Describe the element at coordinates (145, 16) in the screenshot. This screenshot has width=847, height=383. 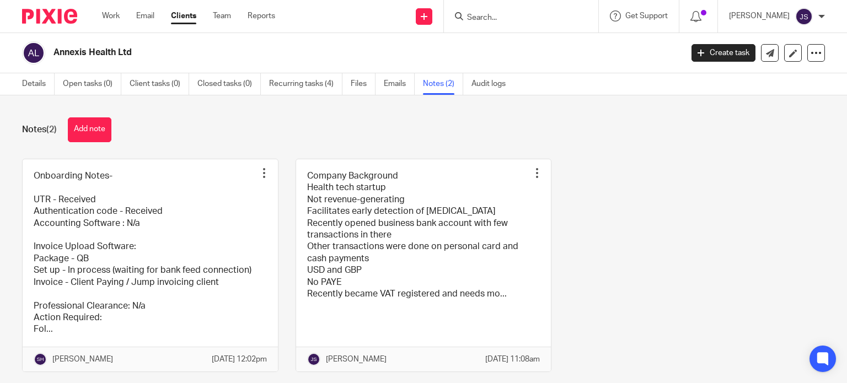
I see `a: Email` at that location.